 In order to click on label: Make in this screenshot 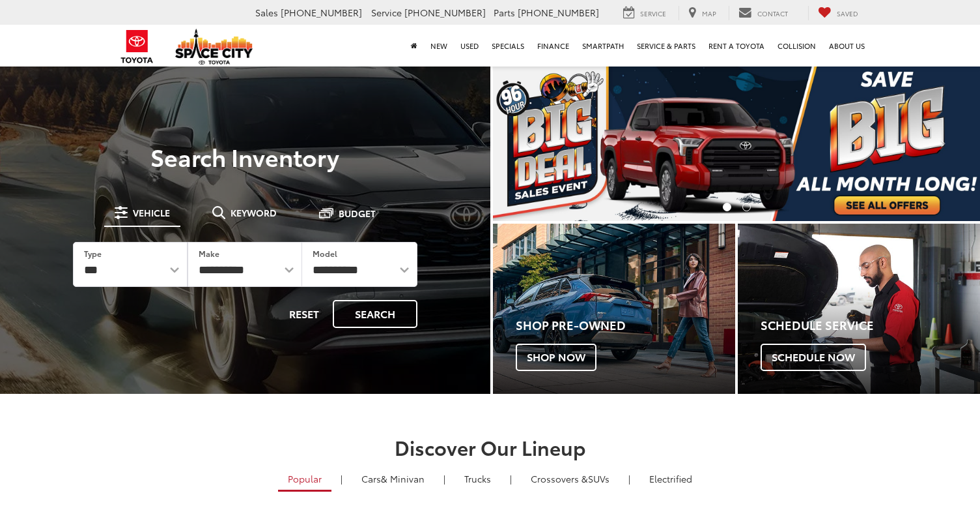, I will do `click(209, 253)`.